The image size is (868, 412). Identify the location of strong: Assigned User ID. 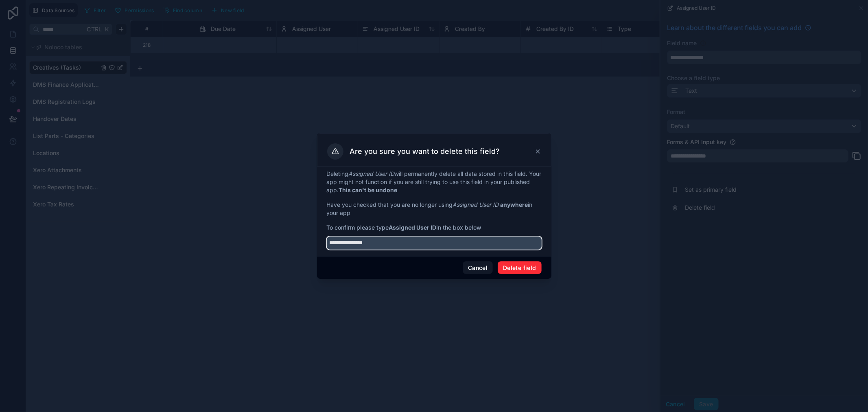
(413, 227).